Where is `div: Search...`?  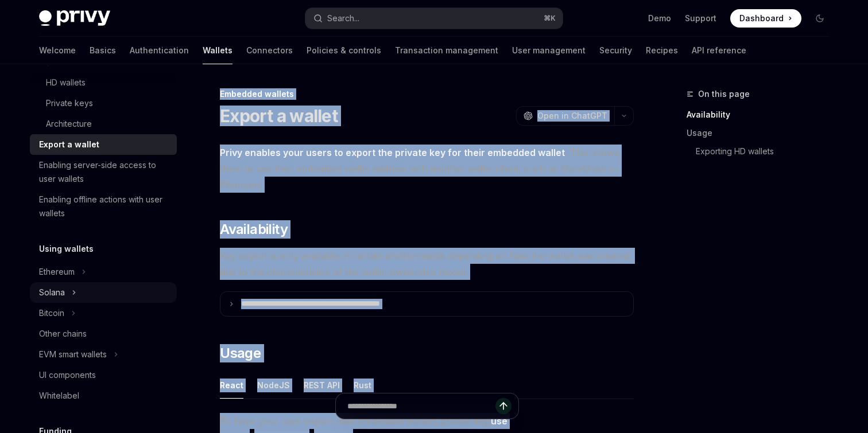 div: Search... is located at coordinates (343, 18).